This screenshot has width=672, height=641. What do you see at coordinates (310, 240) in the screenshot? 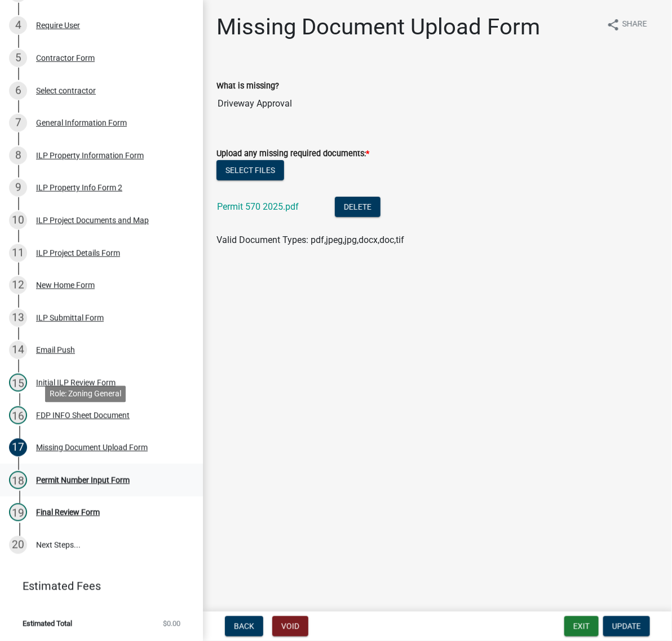
I see `span: Valid Document Types: pdf,jpeg,jpg,docx,doc,tif` at bounding box center [310, 240].